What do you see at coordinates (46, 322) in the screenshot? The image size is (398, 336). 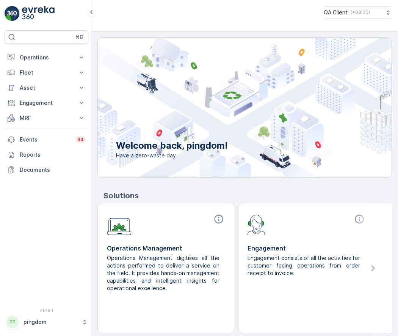 I see `button: PPpingdom` at bounding box center [46, 322].